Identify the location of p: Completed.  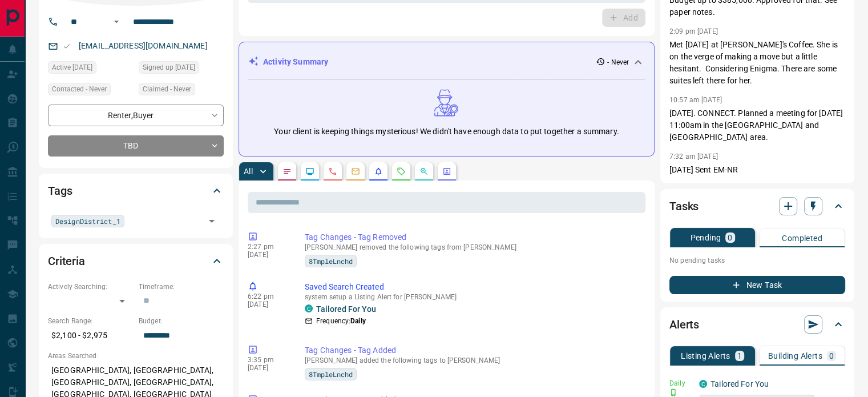
(802, 238).